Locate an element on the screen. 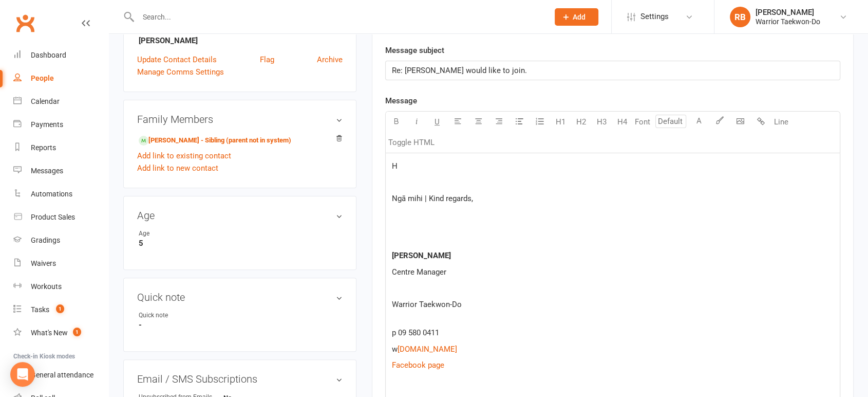 The height and width of the screenshot is (397, 868). div: Reports is located at coordinates (43, 147).